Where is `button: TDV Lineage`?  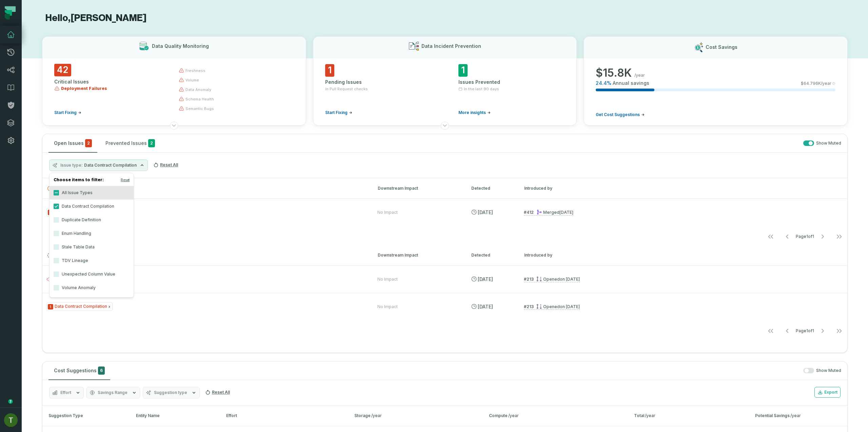 button: TDV Lineage is located at coordinates (56, 261).